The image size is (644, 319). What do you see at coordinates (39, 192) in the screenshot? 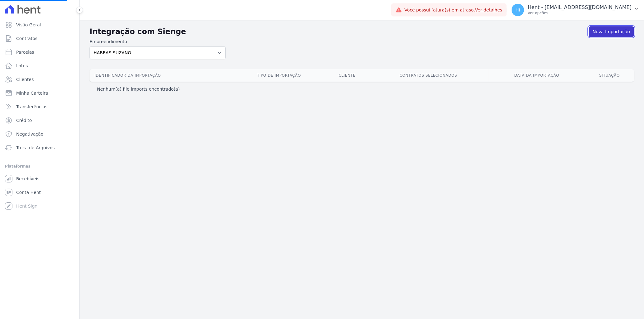
I see `a: Conta Hent` at bounding box center [39, 192].